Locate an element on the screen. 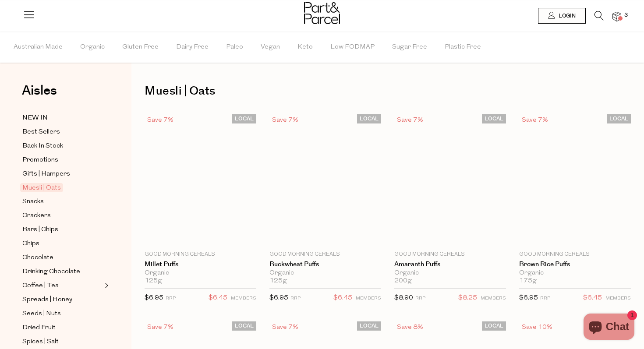 Image resolution: width=644 pixels, height=349 pixels. a: Coffee | Tea is located at coordinates (62, 285).